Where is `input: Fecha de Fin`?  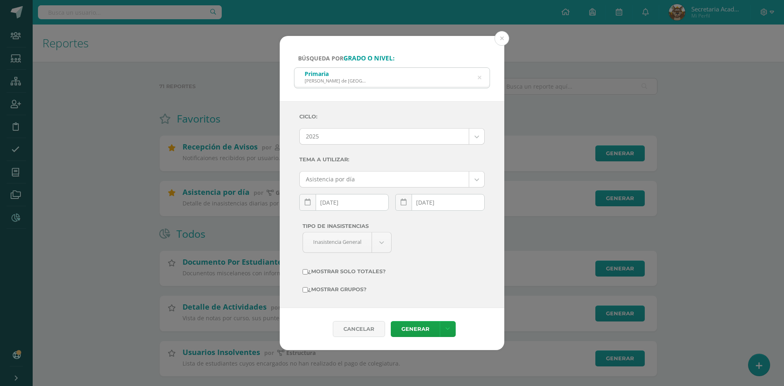 input: Fecha de Fin is located at coordinates (440, 202).